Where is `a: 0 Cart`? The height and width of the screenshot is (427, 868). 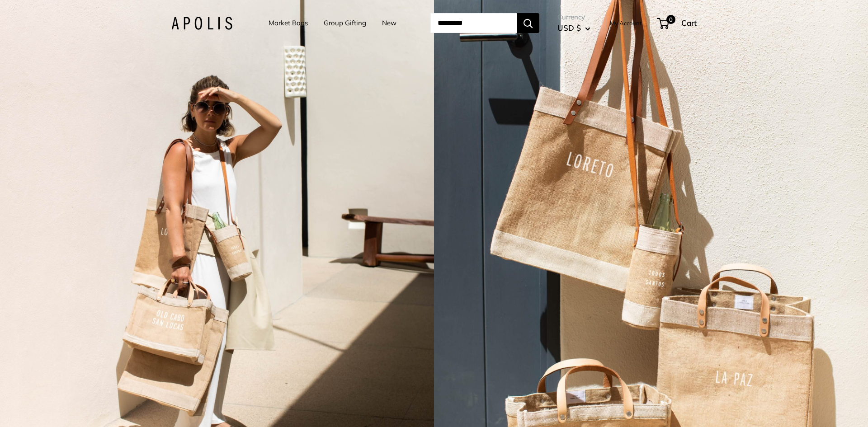 a: 0 Cart is located at coordinates (677, 23).